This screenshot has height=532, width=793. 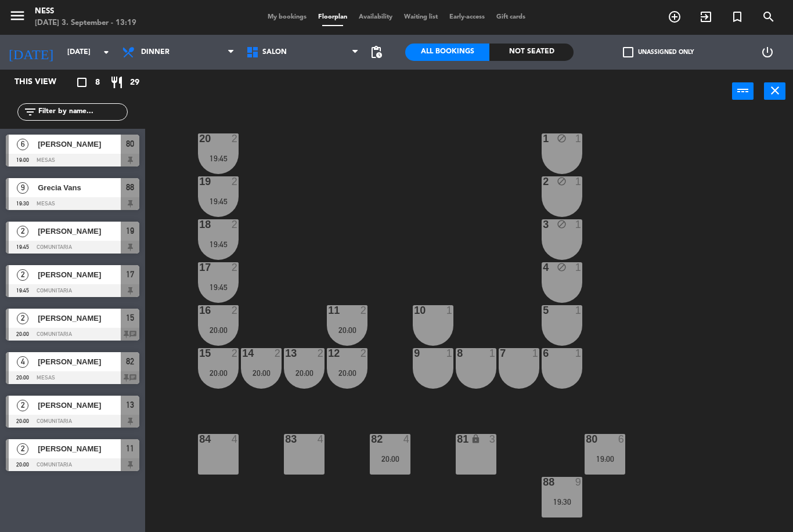 What do you see at coordinates (775, 91) in the screenshot?
I see `i: close` at bounding box center [775, 91].